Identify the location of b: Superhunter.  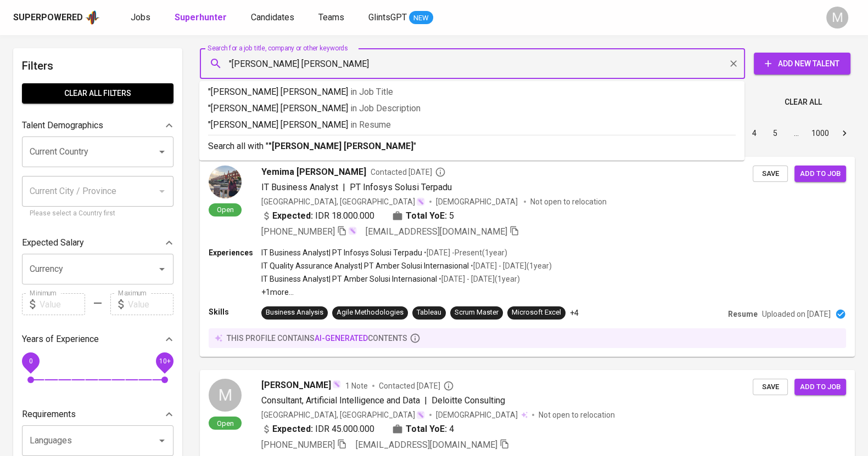
(201, 17).